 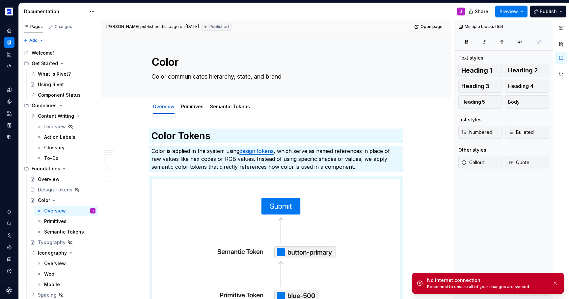 What do you see at coordinates (9, 224) in the screenshot?
I see `div: Search ⌘K` at bounding box center [9, 224].